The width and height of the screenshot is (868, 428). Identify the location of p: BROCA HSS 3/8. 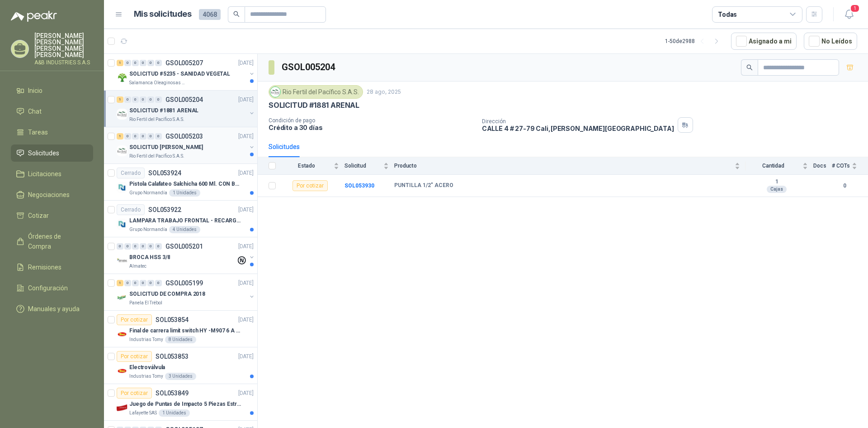
(150, 257).